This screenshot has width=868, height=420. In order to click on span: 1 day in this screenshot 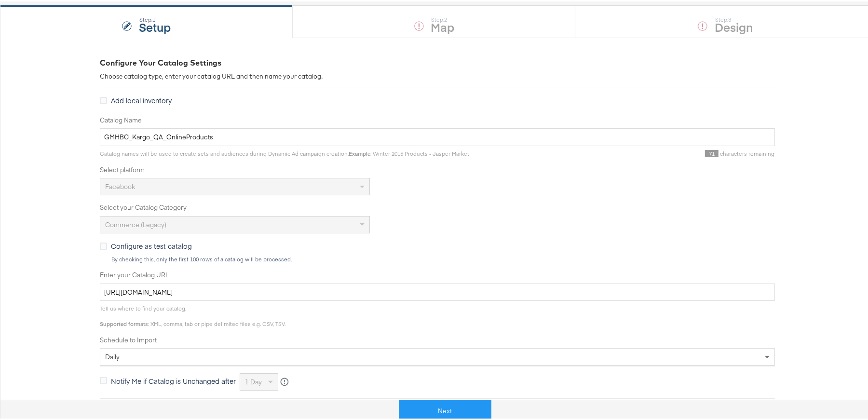, I will do `click(254, 381)`.